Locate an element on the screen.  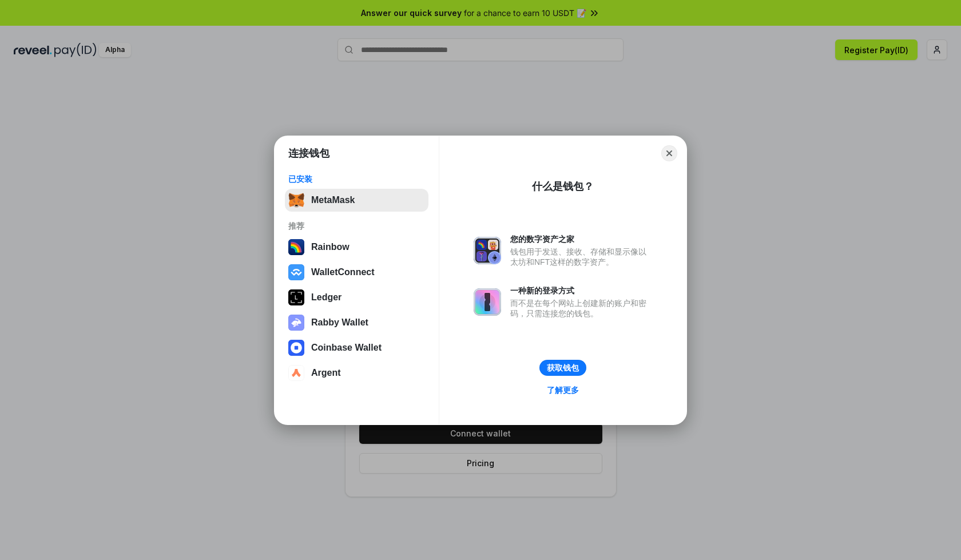
button: WalletConnect is located at coordinates (357, 273).